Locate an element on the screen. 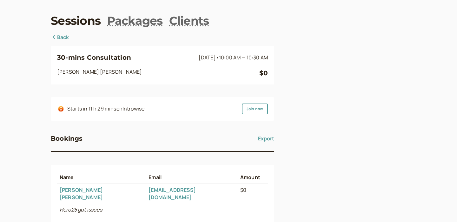  th: Email is located at coordinates (192, 177).